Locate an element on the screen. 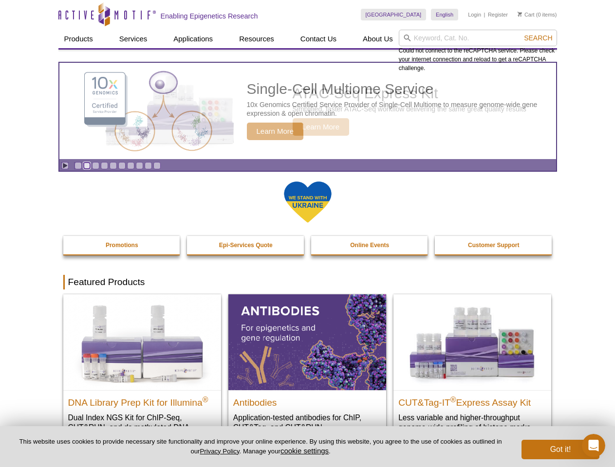 This screenshot has width=615, height=467. a: All Antibodies Antibodies Application-tested antibodies for ChIP, CUT&Tag, and CUT&RUN. is located at coordinates (307, 368).